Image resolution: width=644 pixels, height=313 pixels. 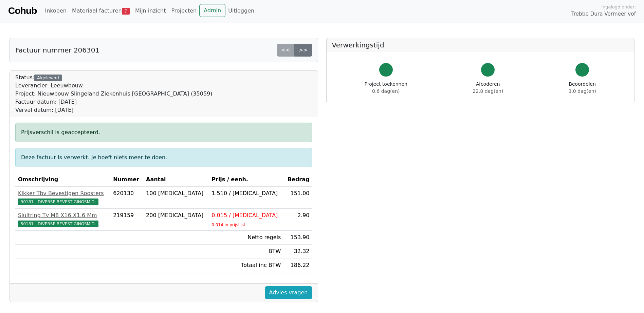 I want to click on td: 32.32, so click(x=298, y=251).